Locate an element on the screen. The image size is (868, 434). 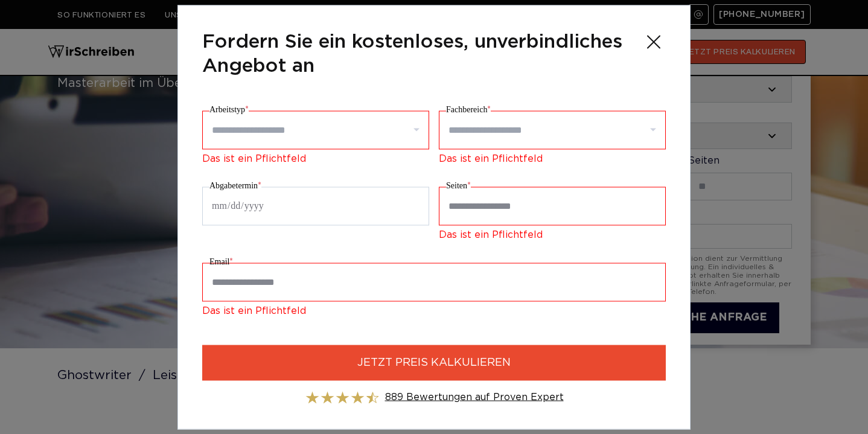
label: Email is located at coordinates (221, 262).